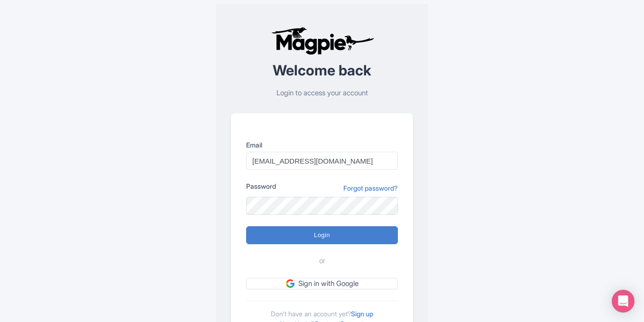 The height and width of the screenshot is (322, 644). I want to click on label: Password, so click(261, 186).